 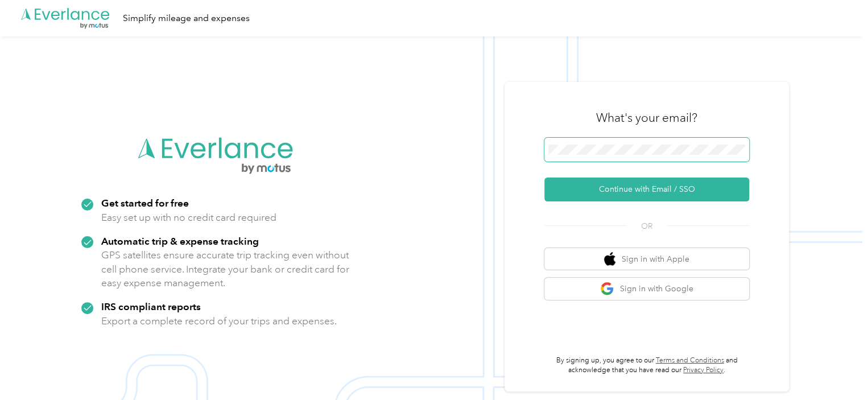 What do you see at coordinates (610, 259) in the screenshot?
I see `img: apple logo` at bounding box center [610, 259].